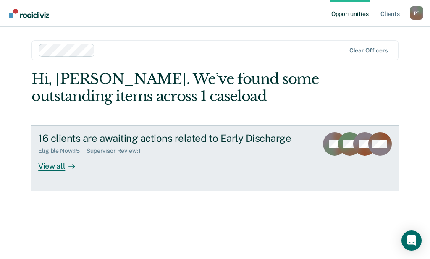 The image size is (430, 259). I want to click on a: 16 clients are awaiting actions related to Early DischargeEligible Now:15Supervisor Review:1View all, so click(215, 158).